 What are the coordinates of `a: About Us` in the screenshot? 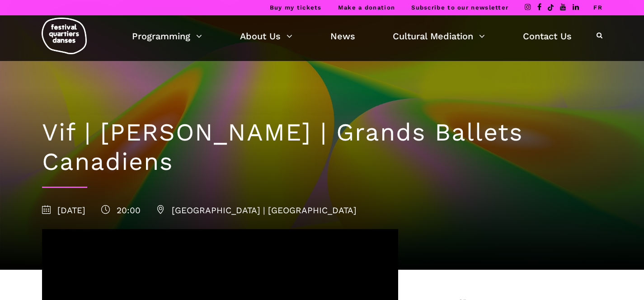 It's located at (266, 36).